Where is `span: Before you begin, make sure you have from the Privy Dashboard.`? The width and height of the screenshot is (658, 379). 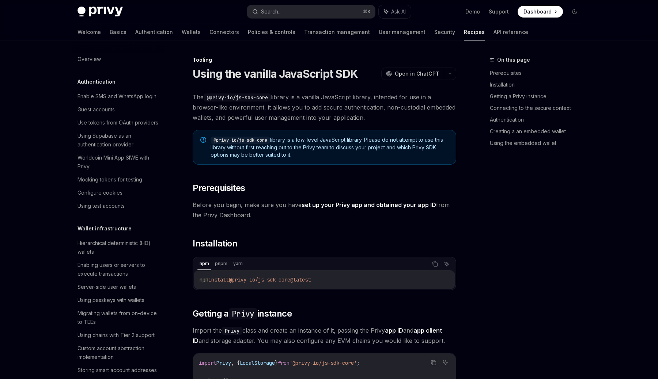
span: Before you begin, make sure you have from the Privy Dashboard. is located at coordinates (324, 210).